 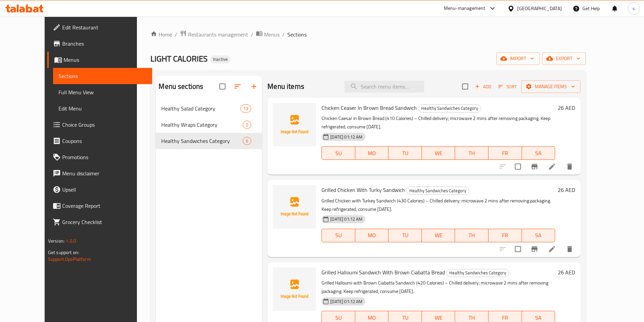 I want to click on span: 2, so click(x=247, y=125).